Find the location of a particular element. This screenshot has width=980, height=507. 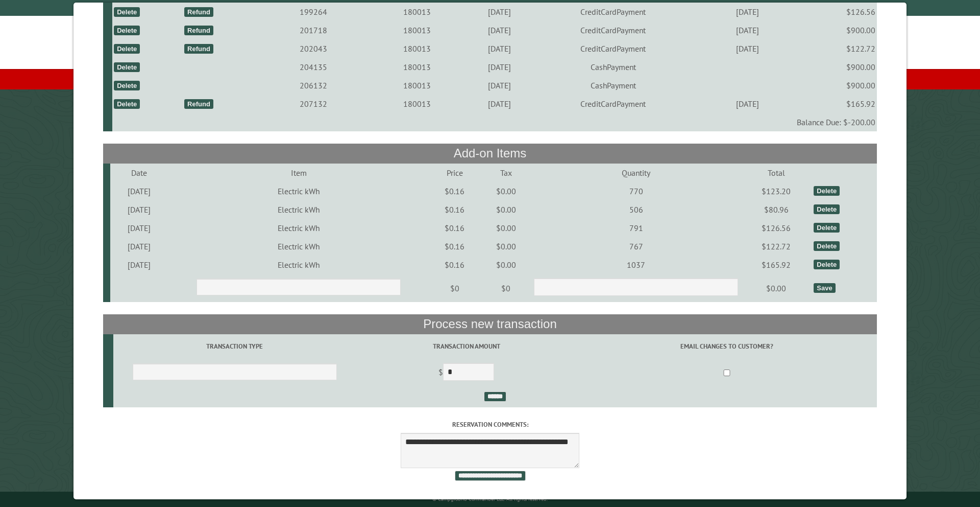

td: $80.96 is located at coordinates (776, 210).